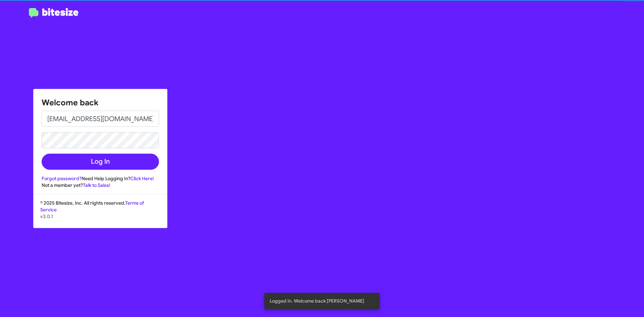 Image resolution: width=644 pixels, height=317 pixels. I want to click on div: © 2025 Bitesize, Inc. All rights reserved., so click(100, 214).